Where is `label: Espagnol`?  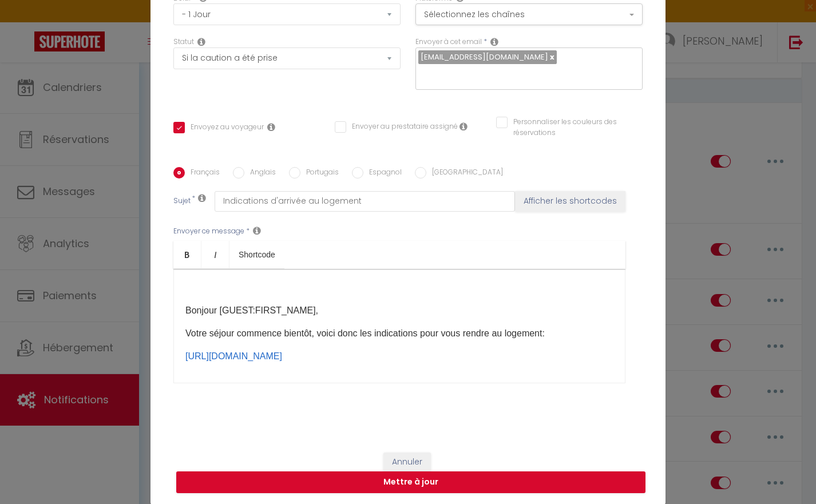 label: Espagnol is located at coordinates (382, 174).